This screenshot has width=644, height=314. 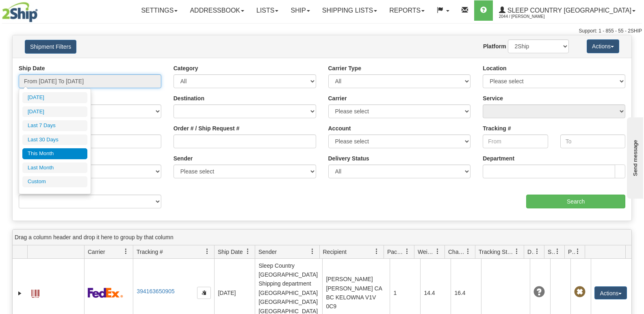 I want to click on label: Carrier, so click(x=338, y=98).